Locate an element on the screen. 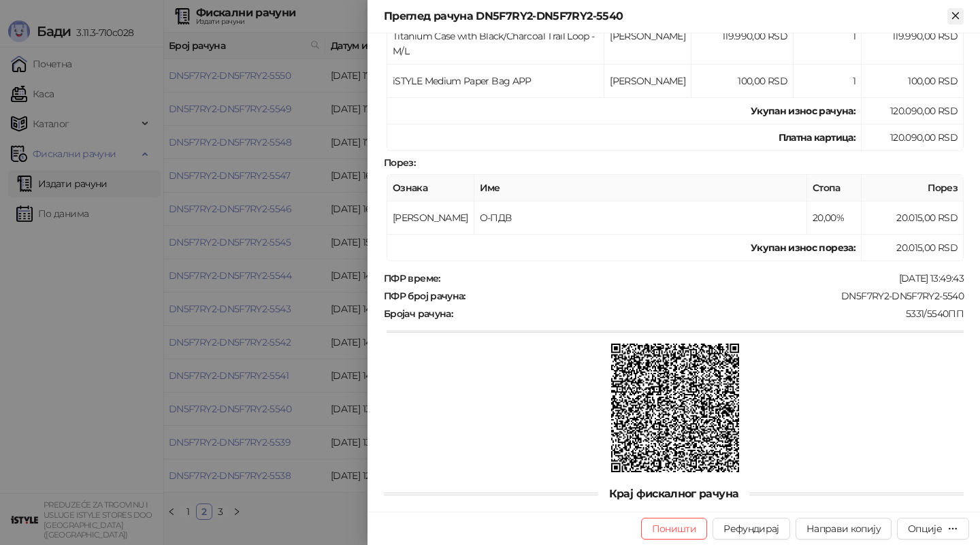 Image resolution: width=980 pixels, height=545 pixels. button: Направи копију is located at coordinates (843, 528).